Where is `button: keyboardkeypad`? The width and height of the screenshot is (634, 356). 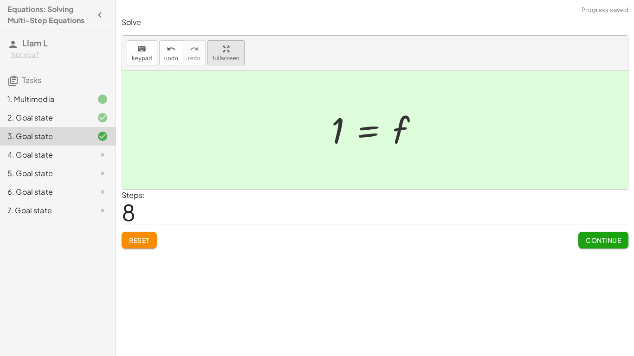 button: keyboardkeypad is located at coordinates (142, 53).